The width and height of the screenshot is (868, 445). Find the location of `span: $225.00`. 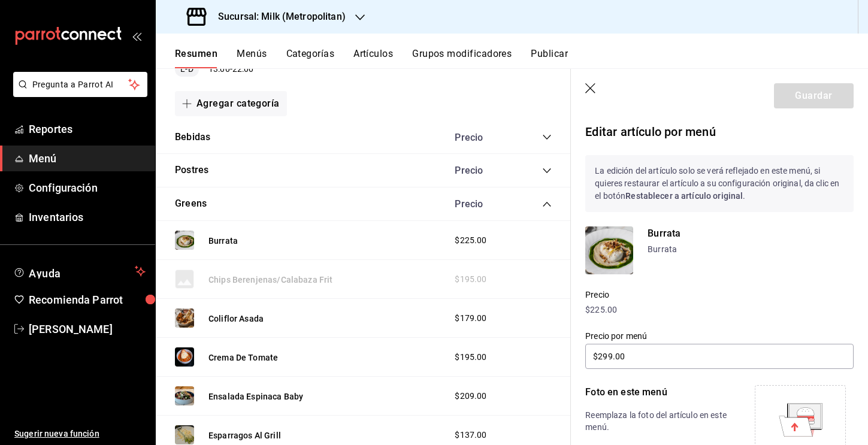

span: $225.00 is located at coordinates (470, 240).